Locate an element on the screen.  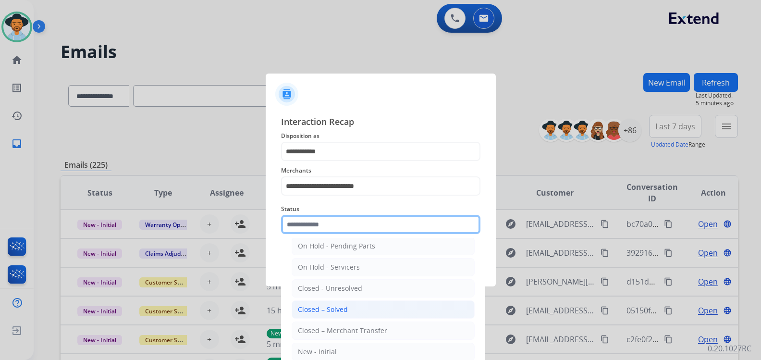
div: Closed – Merchant Transfer is located at coordinates (343, 331).